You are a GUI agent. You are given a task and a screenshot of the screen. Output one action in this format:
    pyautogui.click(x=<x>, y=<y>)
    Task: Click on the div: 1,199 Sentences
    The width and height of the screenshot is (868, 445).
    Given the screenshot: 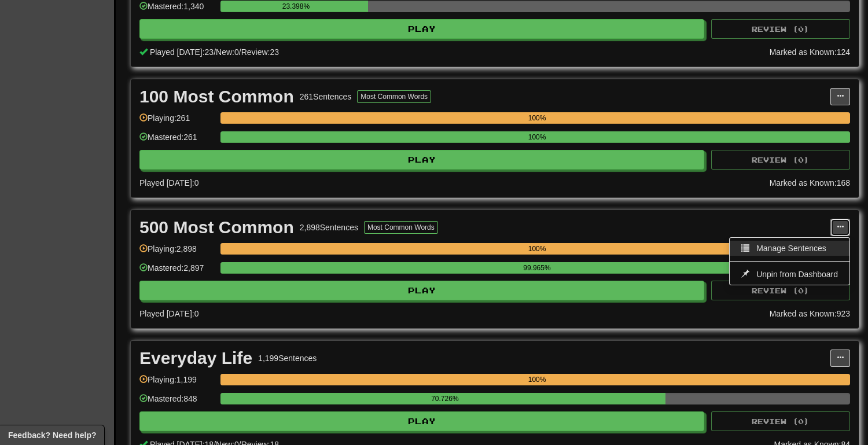 What is the action you would take?
    pyautogui.click(x=287, y=359)
    